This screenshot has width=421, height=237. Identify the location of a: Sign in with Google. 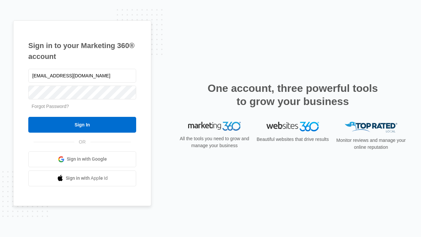
(82, 159).